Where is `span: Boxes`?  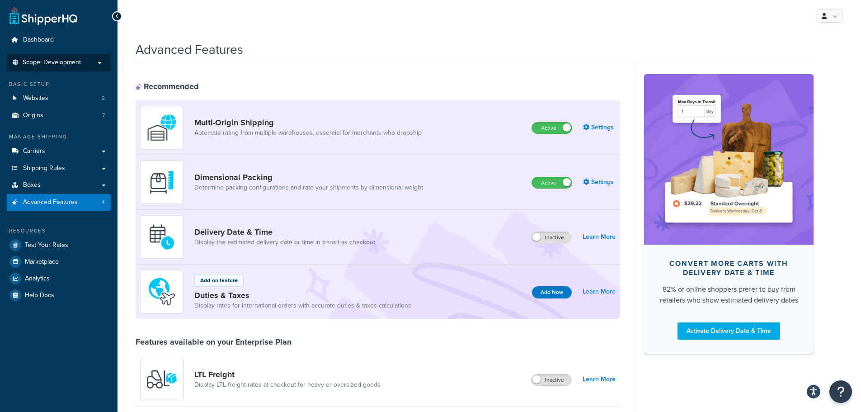 span: Boxes is located at coordinates (32, 185).